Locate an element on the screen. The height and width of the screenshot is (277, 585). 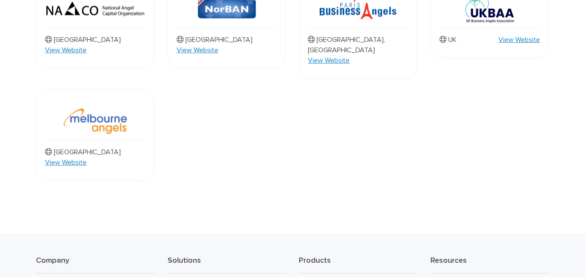
h3: Solutions is located at coordinates (227, 265).